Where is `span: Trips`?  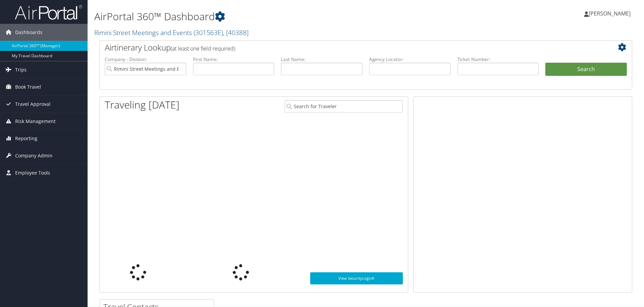
span: Trips is located at coordinates (21, 70).